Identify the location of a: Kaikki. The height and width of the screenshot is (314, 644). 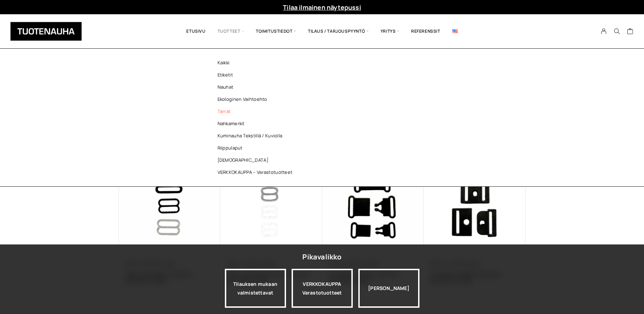
(257, 62).